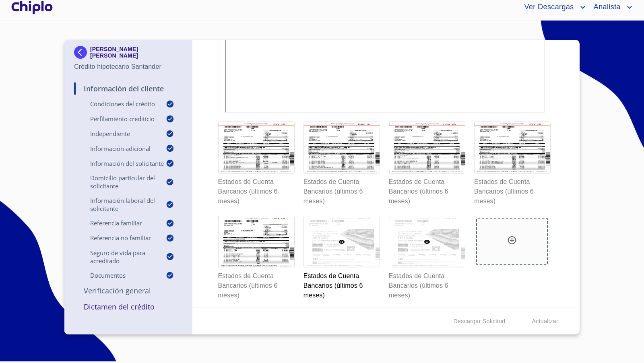 This screenshot has height=363, width=644. What do you see at coordinates (120, 149) in the screenshot?
I see `p: Información adicional` at bounding box center [120, 149].